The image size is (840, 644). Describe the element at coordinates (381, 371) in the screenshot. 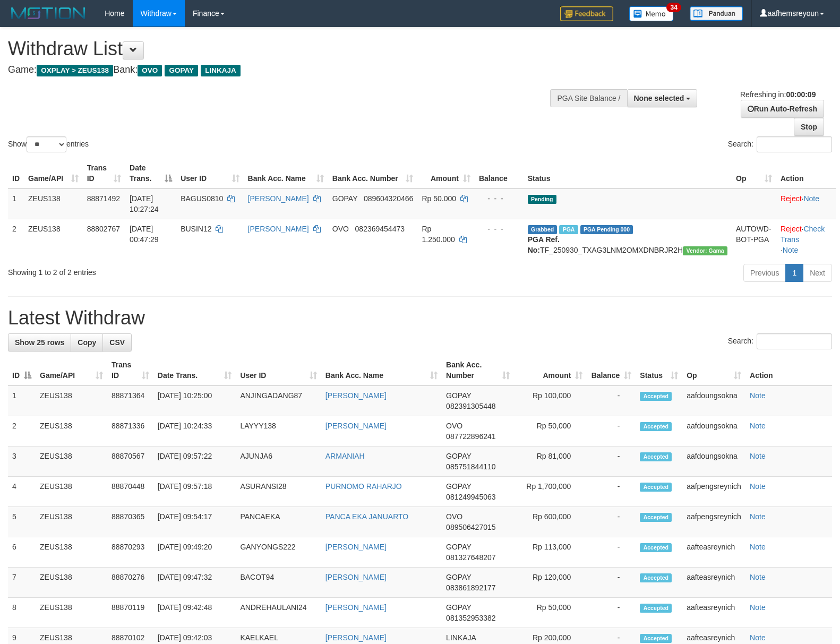

I see `th: Bank Acc. Name: activate to sort column ascending` at that location.